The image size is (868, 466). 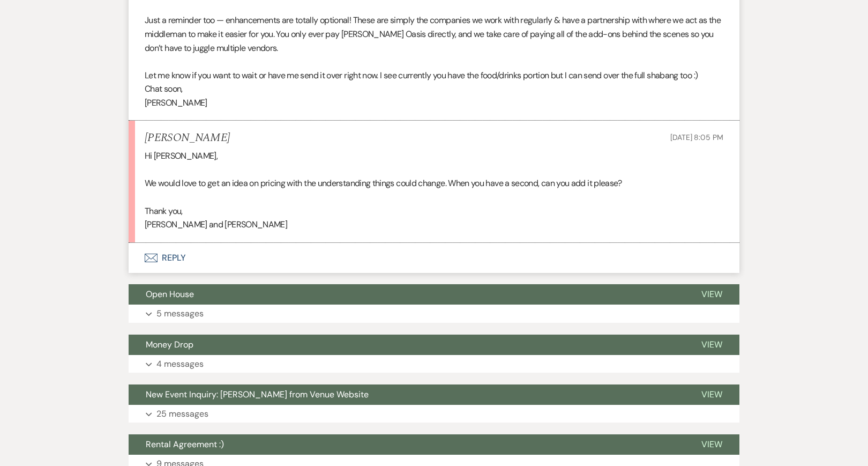 What do you see at coordinates (185, 444) in the screenshot?
I see `span: Rental Agreement :)` at bounding box center [185, 444].